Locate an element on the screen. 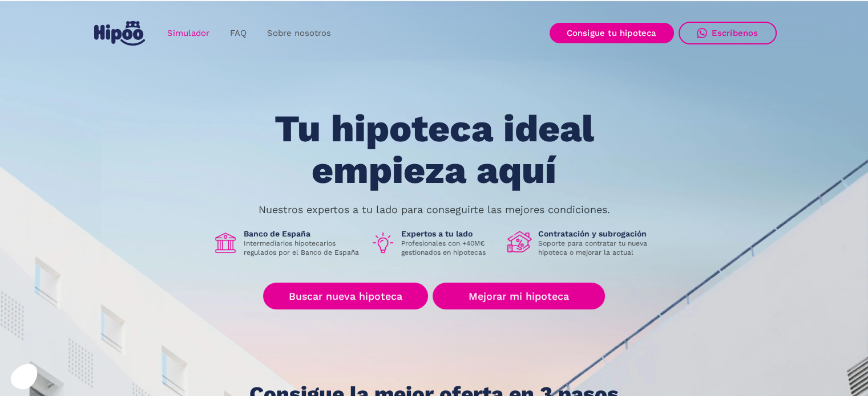 The width and height of the screenshot is (868, 396). p: Soporte para contratar tu nueva hipoteca o mejorar la actual is located at coordinates (597, 248).